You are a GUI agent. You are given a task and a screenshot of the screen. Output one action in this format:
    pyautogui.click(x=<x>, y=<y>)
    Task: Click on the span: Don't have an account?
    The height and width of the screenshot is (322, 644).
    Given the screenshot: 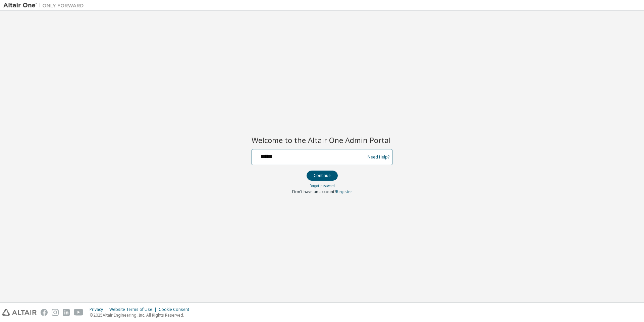 What is the action you would take?
    pyautogui.click(x=314, y=191)
    